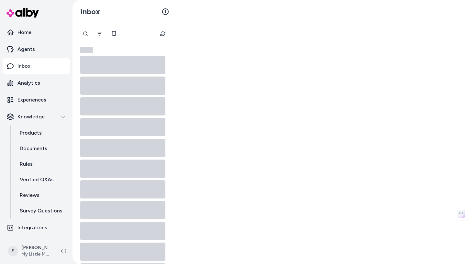 The image size is (468, 264). Describe the element at coordinates (41, 133) in the screenshot. I see `a: Products` at that location.